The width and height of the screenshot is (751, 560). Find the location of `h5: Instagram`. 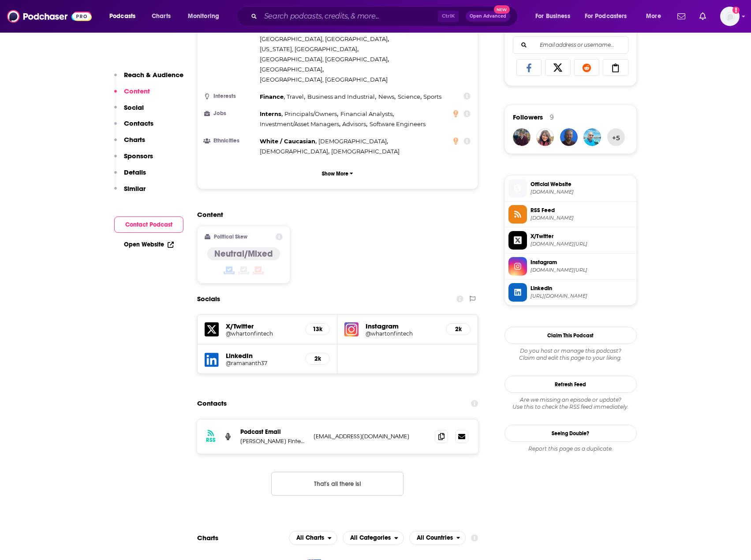

h5: Instagram is located at coordinates (403, 326).